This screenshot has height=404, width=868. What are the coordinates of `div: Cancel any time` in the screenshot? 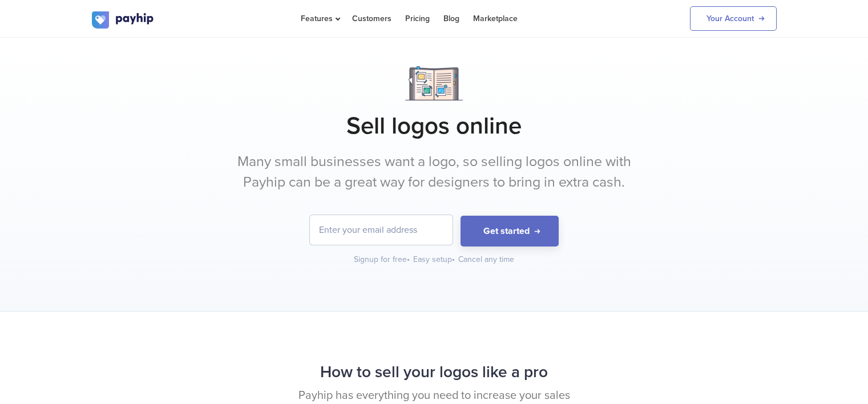 It's located at (486, 259).